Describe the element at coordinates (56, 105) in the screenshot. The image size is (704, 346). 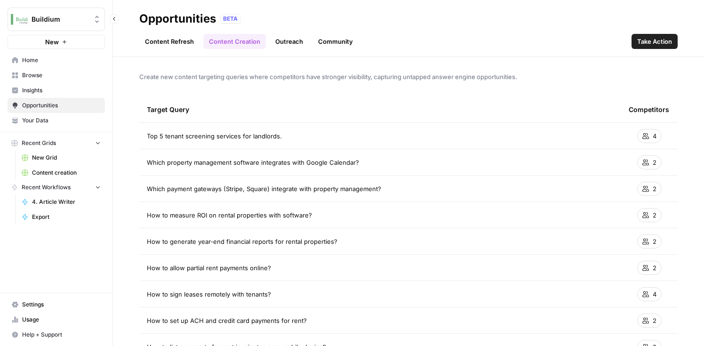
I see `a: Opportunities` at that location.